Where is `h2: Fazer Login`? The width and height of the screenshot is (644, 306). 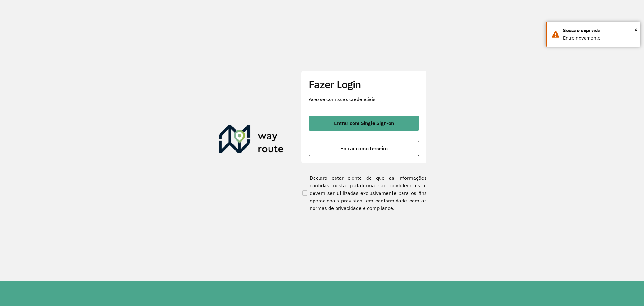
h2: Fazer Login is located at coordinates (363, 85).